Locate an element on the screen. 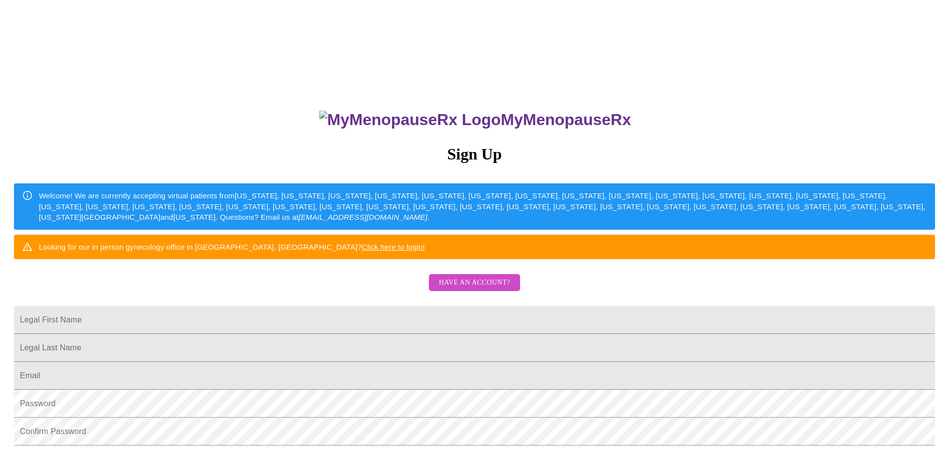 This screenshot has height=454, width=949. h3: Sign Up is located at coordinates (474, 154).